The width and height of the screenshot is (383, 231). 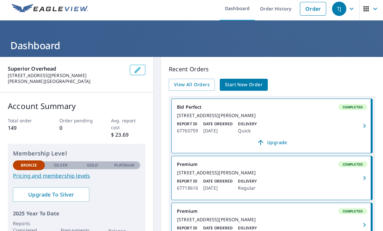 What do you see at coordinates (313, 9) in the screenshot?
I see `a: Order` at bounding box center [313, 9].